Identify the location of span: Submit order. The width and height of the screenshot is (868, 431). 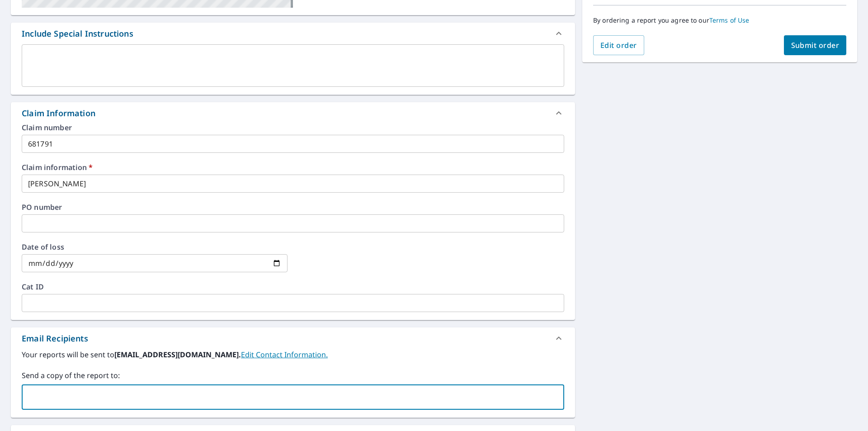
(815, 46).